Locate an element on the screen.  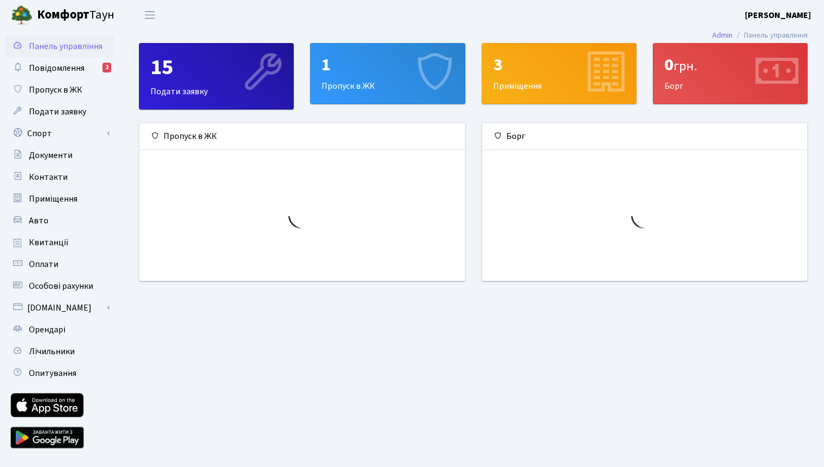
span: Пропуск в ЖК is located at coordinates (56, 90).